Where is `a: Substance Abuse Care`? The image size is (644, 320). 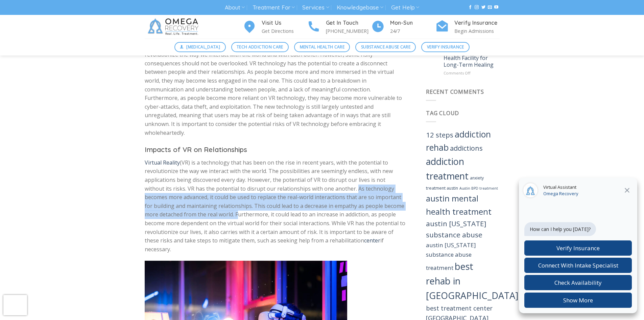 a: Substance Abuse Care is located at coordinates (386, 47).